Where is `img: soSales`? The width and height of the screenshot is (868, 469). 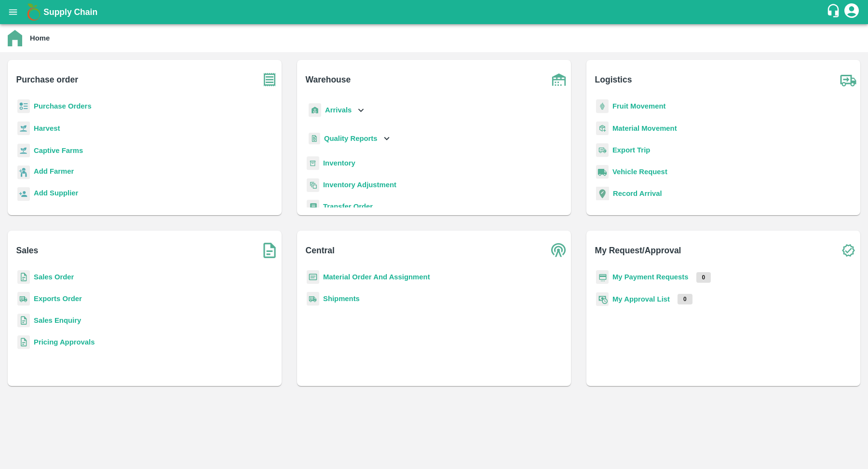 img: soSales is located at coordinates (270, 250).